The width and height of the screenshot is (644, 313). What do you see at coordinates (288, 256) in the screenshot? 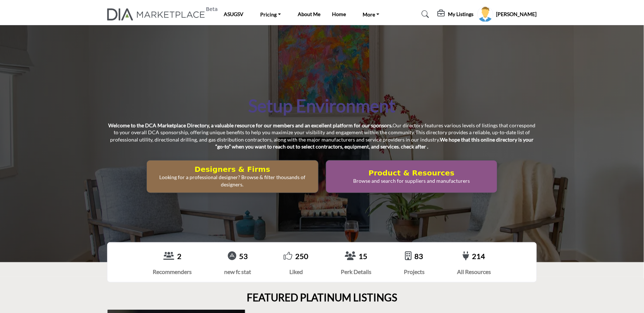
I see `i: Go to Liked` at bounding box center [288, 256].